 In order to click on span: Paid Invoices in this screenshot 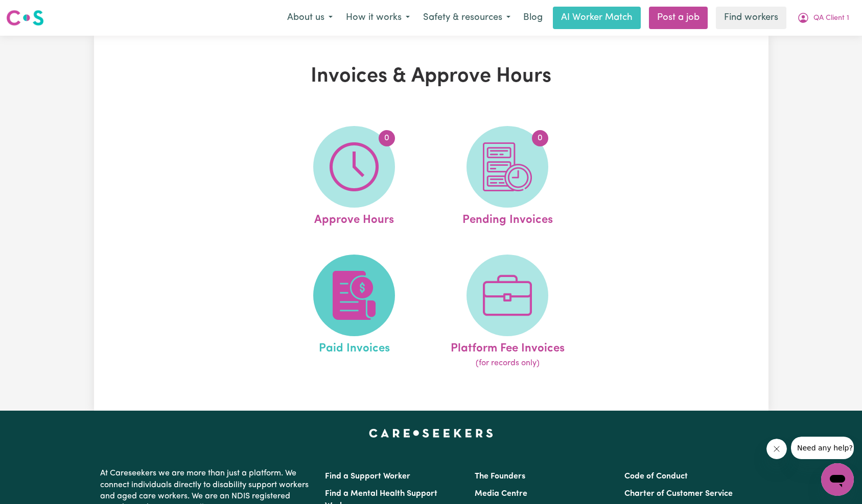, I will do `click(354, 347)`.